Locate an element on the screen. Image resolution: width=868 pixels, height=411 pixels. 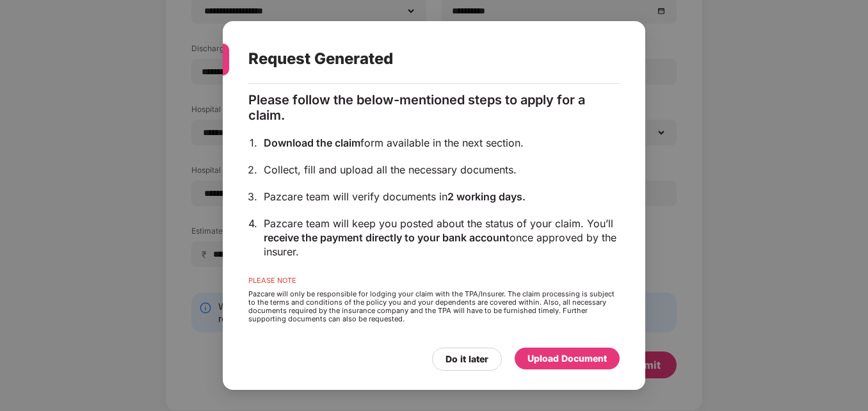
div: 2. is located at coordinates (252, 170).